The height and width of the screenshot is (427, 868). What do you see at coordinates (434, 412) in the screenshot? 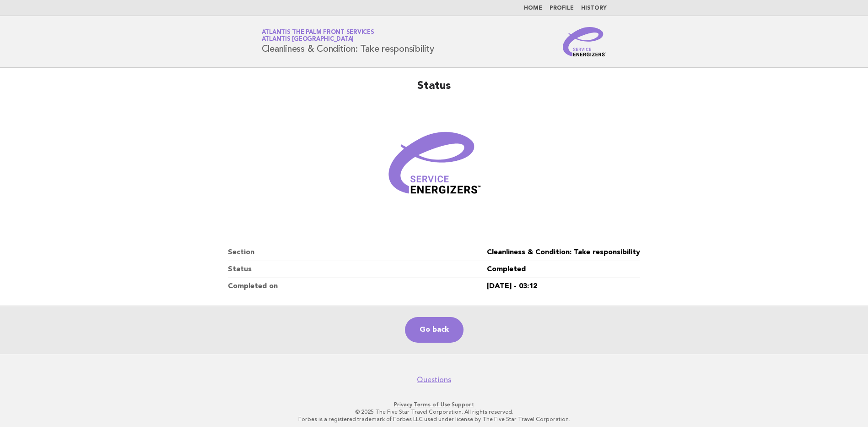
I see `p: © 2025 The Five Star Travel Corporation. All rights reserved.` at bounding box center [434, 412].